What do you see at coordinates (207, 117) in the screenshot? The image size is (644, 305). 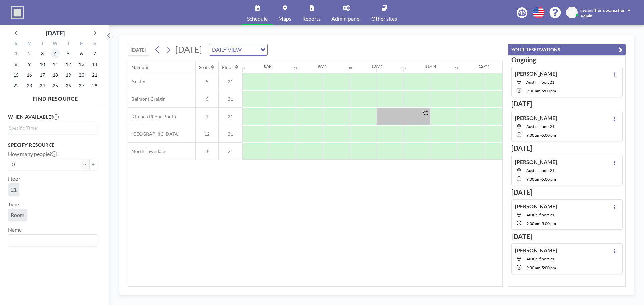 I see `span: 1` at bounding box center [207, 117].